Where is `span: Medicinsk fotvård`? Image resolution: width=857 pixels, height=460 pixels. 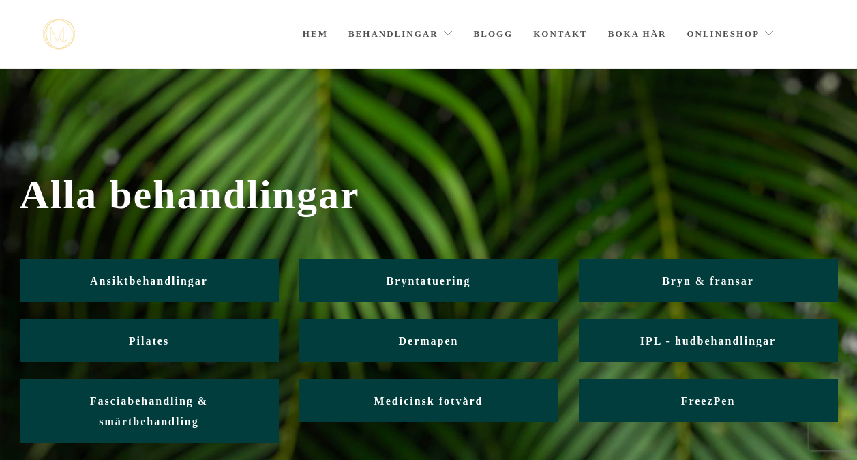
span: Medicinsk fotvård is located at coordinates (429, 400).